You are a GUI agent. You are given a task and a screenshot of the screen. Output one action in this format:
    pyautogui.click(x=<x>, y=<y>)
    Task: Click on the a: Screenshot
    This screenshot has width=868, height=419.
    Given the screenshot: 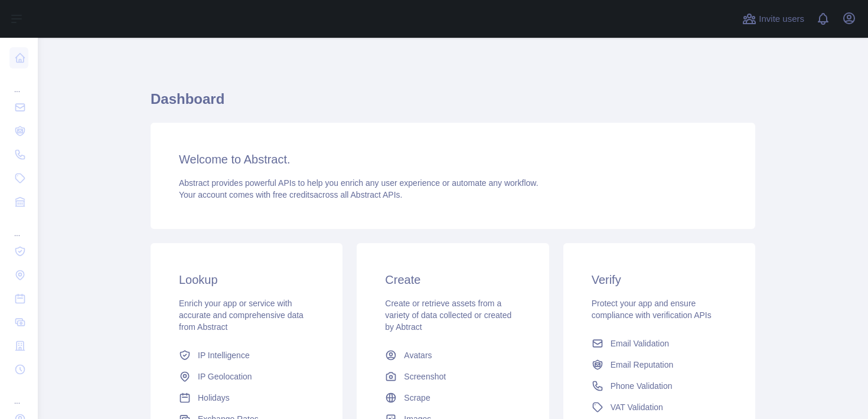 What is the action you would take?
    pyautogui.click(x=453, y=377)
    